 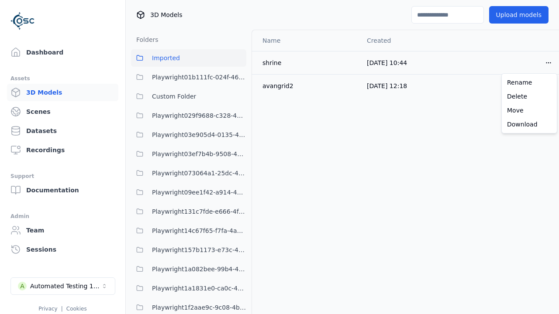 I want to click on div: Move, so click(x=529, y=110).